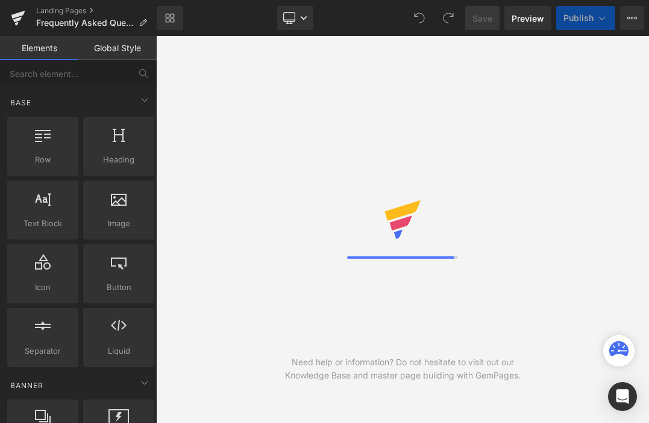 The width and height of the screenshot is (649, 423). What do you see at coordinates (170, 18) in the screenshot?
I see `a: New Library` at bounding box center [170, 18].